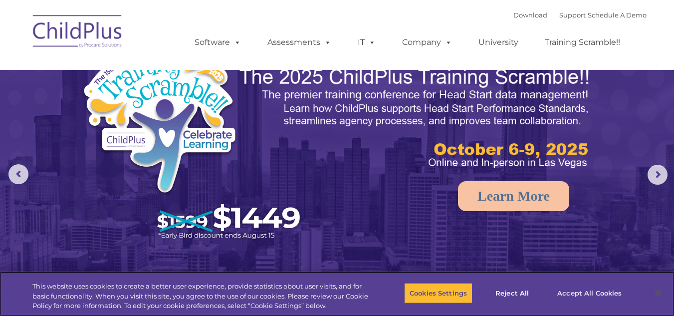 The image size is (674, 316). What do you see at coordinates (531, 15) in the screenshot?
I see `a: Download` at bounding box center [531, 15].